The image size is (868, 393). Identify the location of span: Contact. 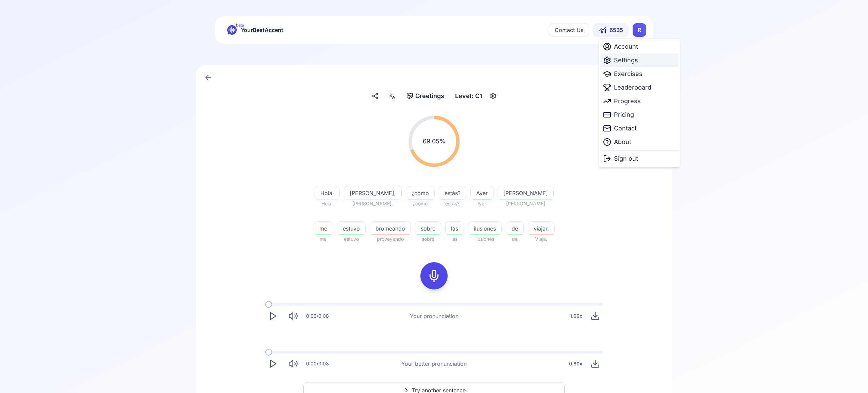
(625, 128).